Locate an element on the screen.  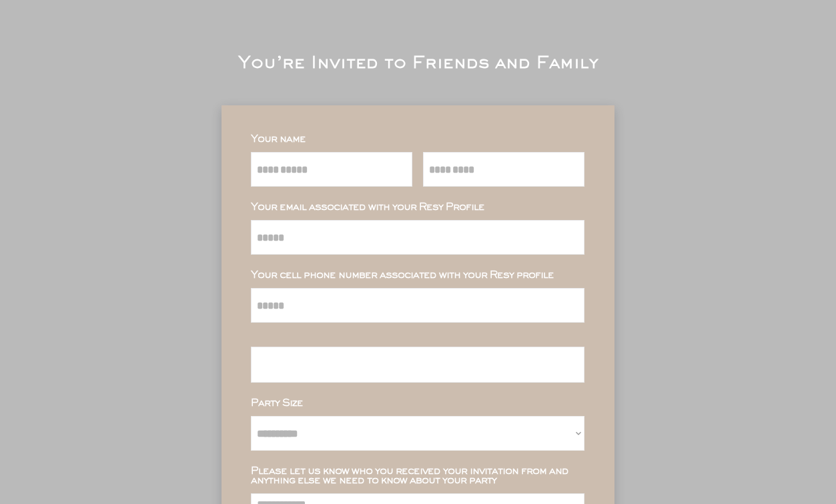
div: Please let us know who you received your invitation from and anything else we need to know about ... is located at coordinates (417, 476).